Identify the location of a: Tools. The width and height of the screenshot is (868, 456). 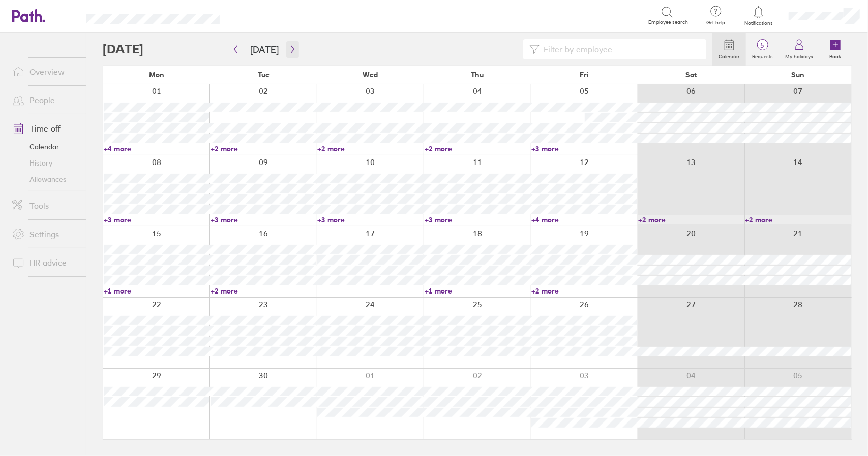
(45, 206).